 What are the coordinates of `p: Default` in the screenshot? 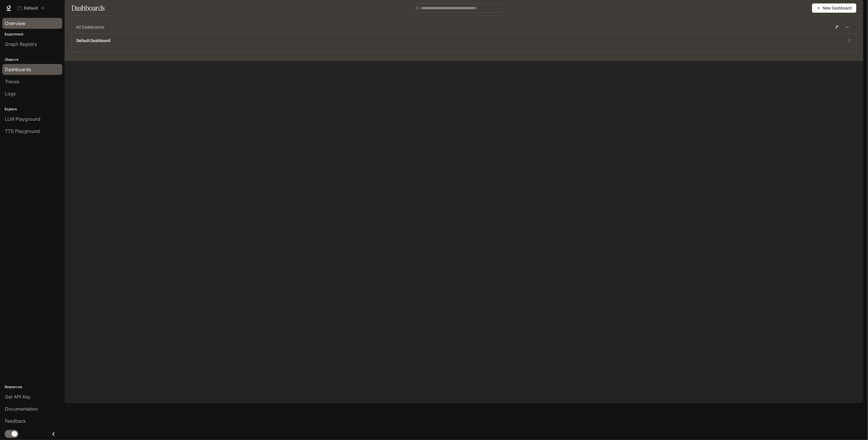 It's located at (31, 8).